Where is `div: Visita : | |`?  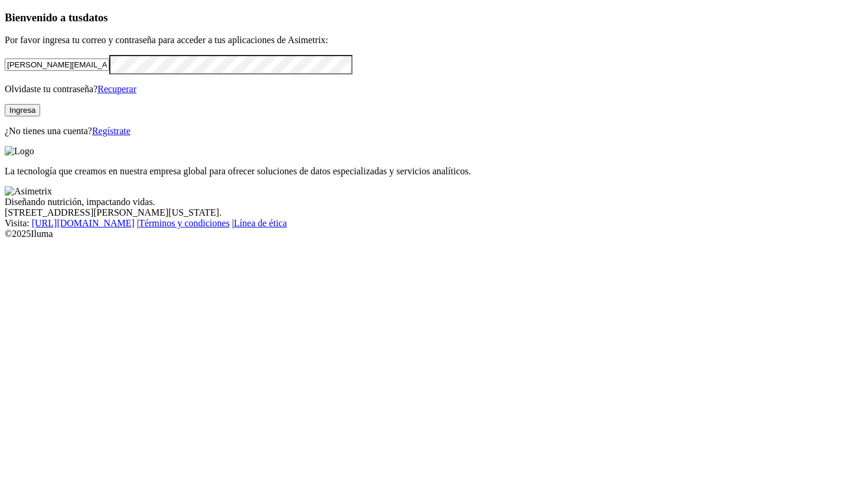 div: Visita : | | is located at coordinates (434, 223).